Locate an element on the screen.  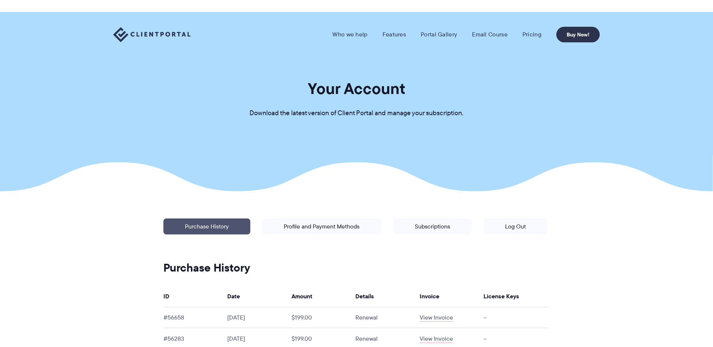
a: Purchase History is located at coordinates (207, 226).